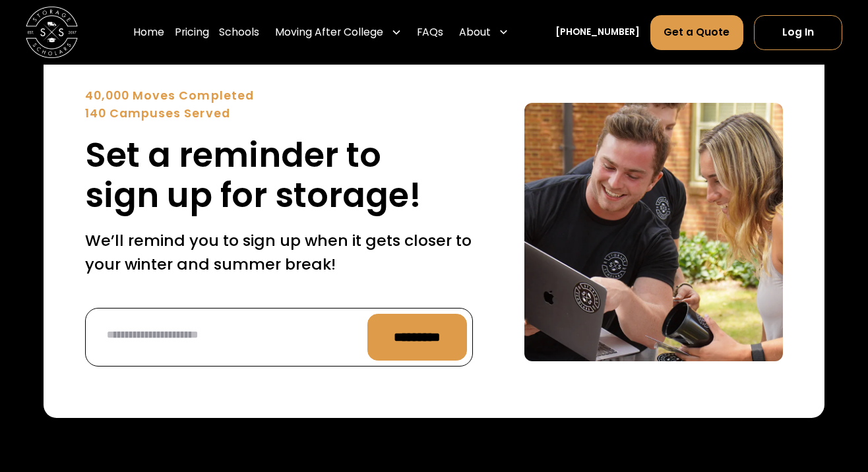 The image size is (868, 472). What do you see at coordinates (799, 32) in the screenshot?
I see `a: Log In` at bounding box center [799, 32].